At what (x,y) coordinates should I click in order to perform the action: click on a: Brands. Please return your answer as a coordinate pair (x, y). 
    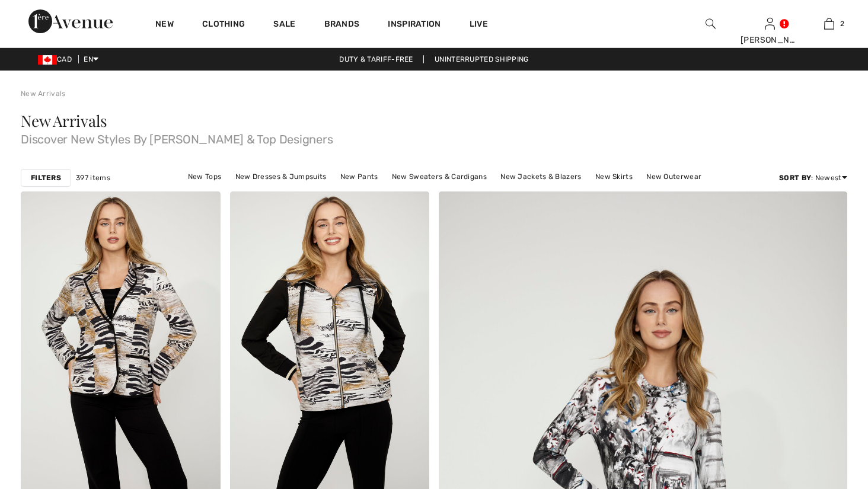
    Looking at the image, I should click on (342, 25).